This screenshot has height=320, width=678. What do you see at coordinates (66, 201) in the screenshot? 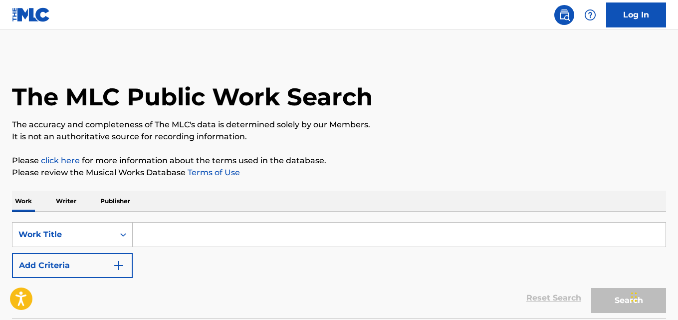
I see `p: Writer` at bounding box center [66, 201].